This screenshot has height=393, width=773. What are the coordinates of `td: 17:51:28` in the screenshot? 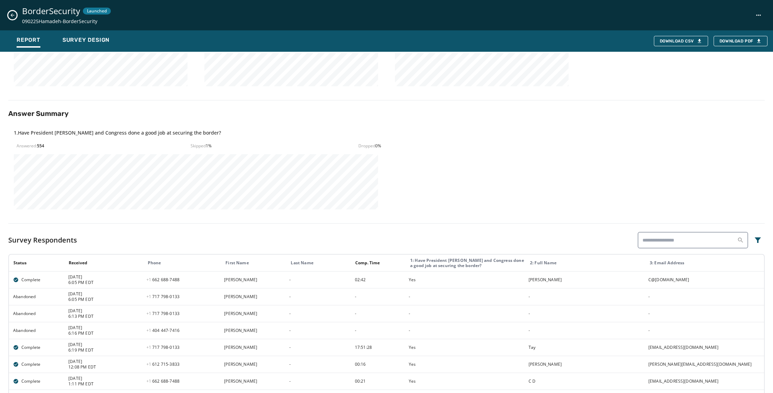 It's located at (378, 347).